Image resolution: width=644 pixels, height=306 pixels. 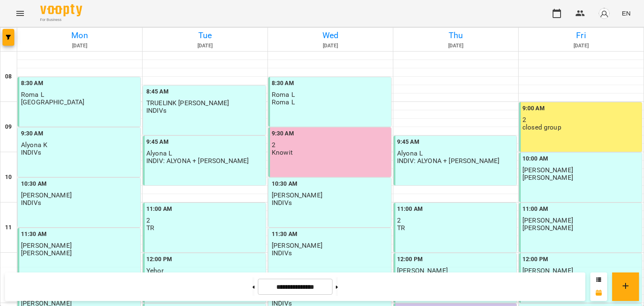 I want to click on h6: Thu, so click(x=455, y=35).